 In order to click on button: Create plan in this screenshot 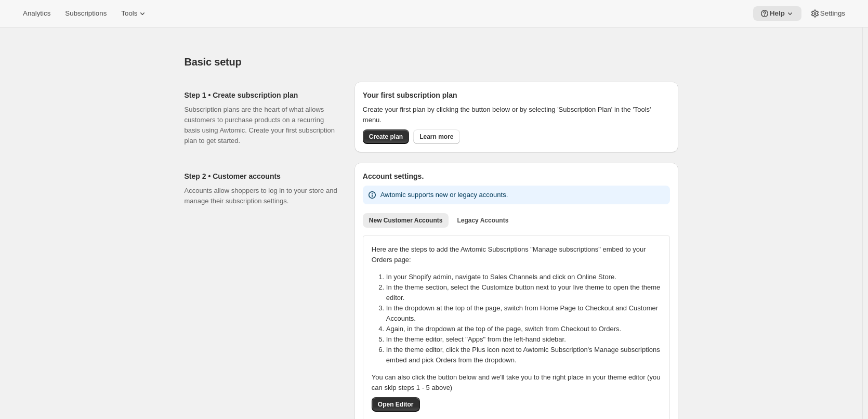, I will do `click(386, 137)`.